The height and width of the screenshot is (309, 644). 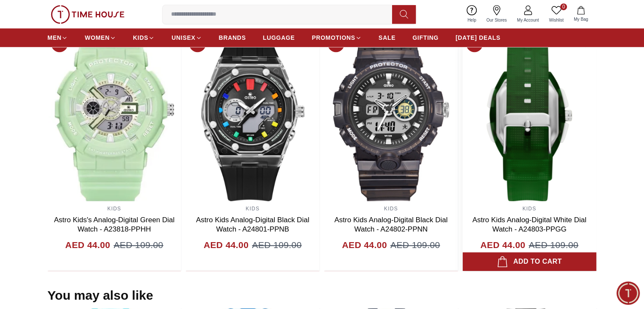 I want to click on img: Astro Kids Analog-Digital White Dial Watch - A24803-PPGG, so click(x=529, y=117).